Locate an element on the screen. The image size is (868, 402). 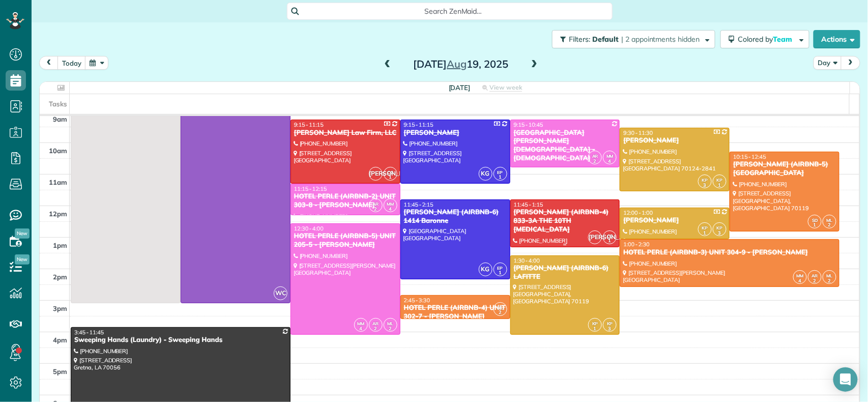
span: Team is located at coordinates (783, 39).